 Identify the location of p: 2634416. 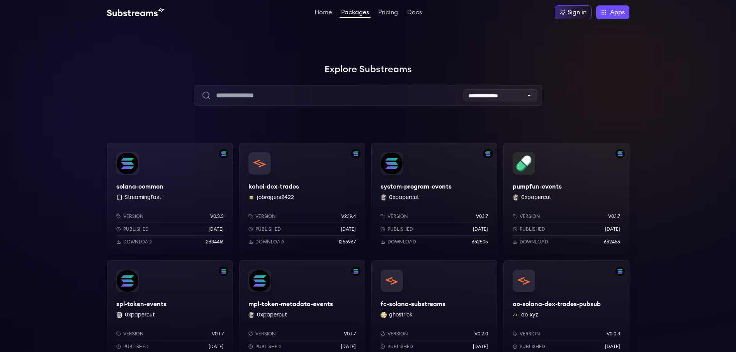
(215, 242).